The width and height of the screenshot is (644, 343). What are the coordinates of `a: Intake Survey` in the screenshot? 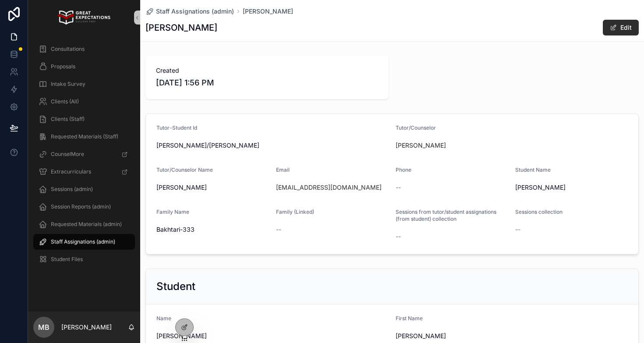 It's located at (84, 84).